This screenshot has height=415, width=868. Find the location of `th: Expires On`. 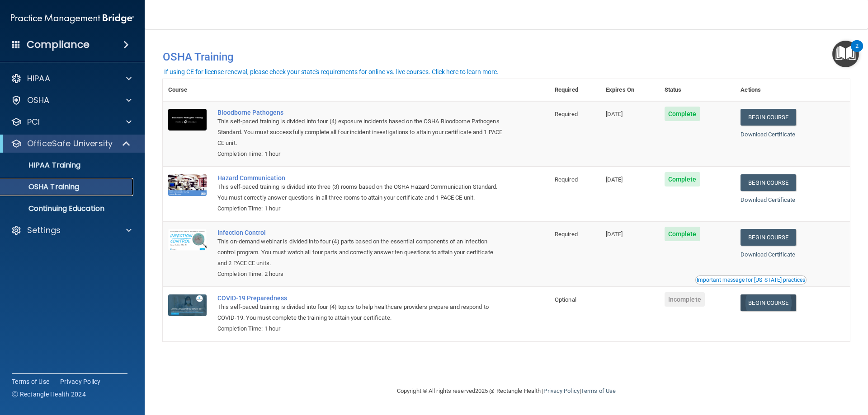

th: Expires On is located at coordinates (630, 90).